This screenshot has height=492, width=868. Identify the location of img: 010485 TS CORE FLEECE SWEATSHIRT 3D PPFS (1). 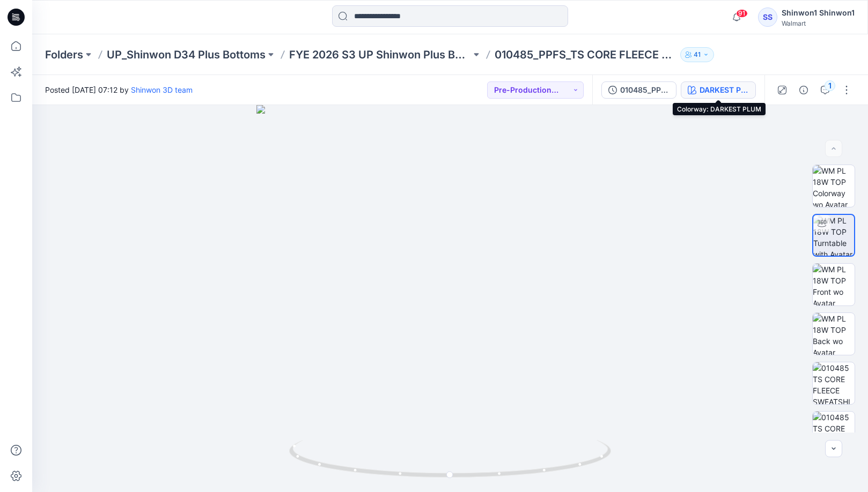
(834, 383).